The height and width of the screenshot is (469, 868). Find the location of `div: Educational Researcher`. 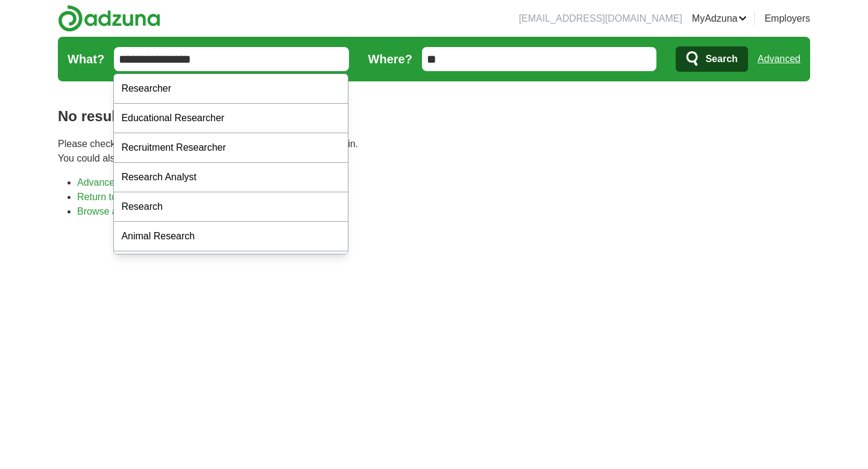

div: Educational Researcher is located at coordinates (231, 118).